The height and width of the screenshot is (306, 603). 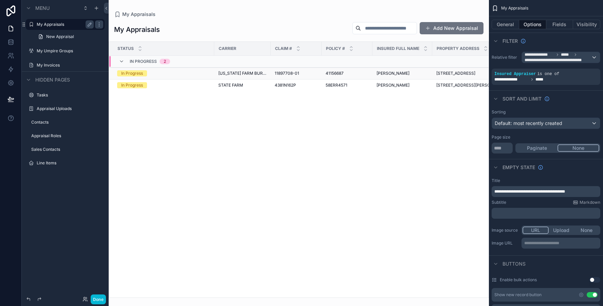 I want to click on label: Appraisal Roles, so click(x=67, y=136).